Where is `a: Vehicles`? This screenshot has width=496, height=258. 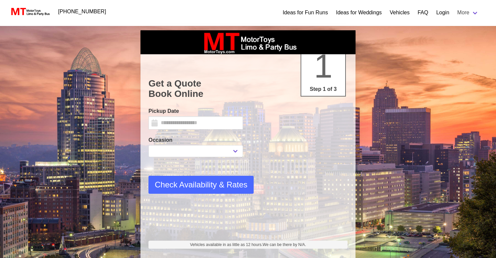
a: Vehicles is located at coordinates (400, 13).